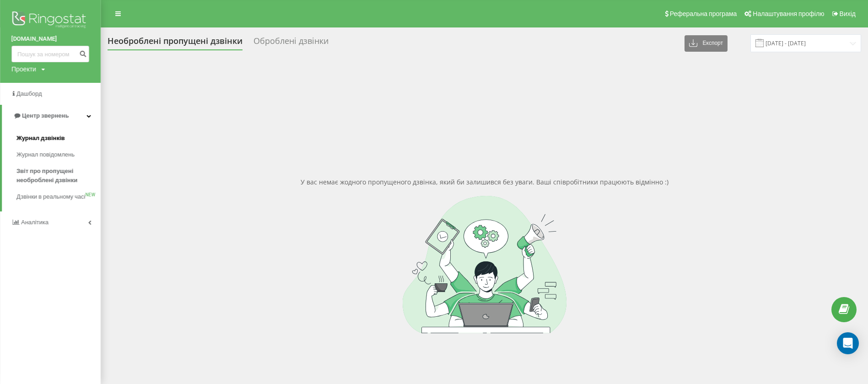 The image size is (868, 384). Describe the element at coordinates (45, 115) in the screenshot. I see `span: Центр звернень` at that location.